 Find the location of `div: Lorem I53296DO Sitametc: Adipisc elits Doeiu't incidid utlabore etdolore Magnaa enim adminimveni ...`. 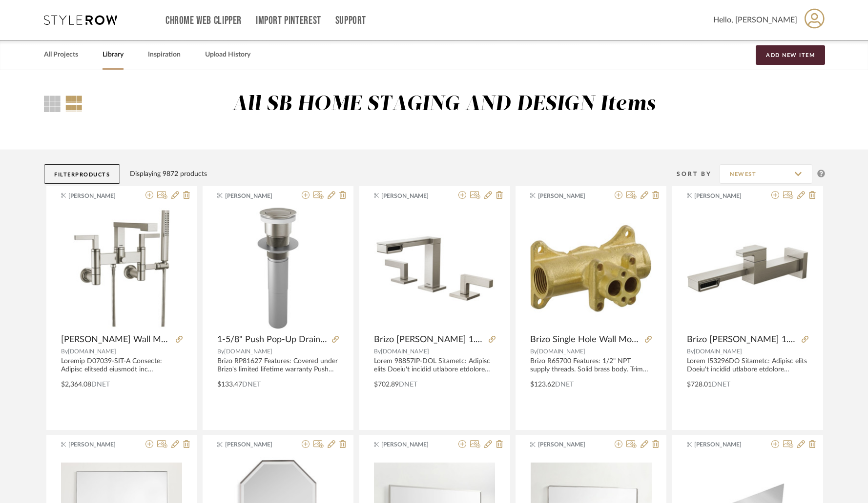

div: Lorem I53296DO Sitametc: Adipisc elits Doeiu't incidid utlabore etdolore Magnaa enim adminimveni ... is located at coordinates (747, 366).